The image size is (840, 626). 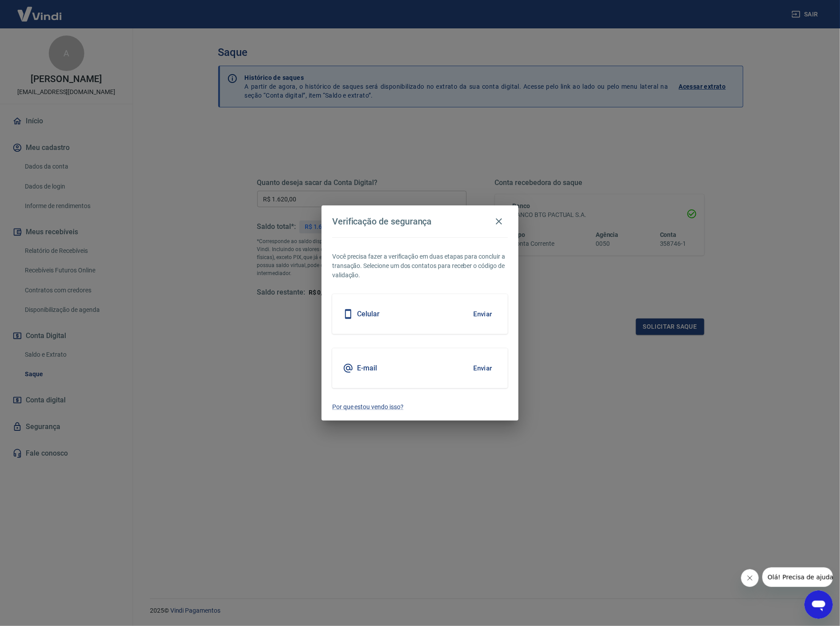 What do you see at coordinates (420, 407) in the screenshot?
I see `a: Por que estou vendo isso?` at bounding box center [420, 407].